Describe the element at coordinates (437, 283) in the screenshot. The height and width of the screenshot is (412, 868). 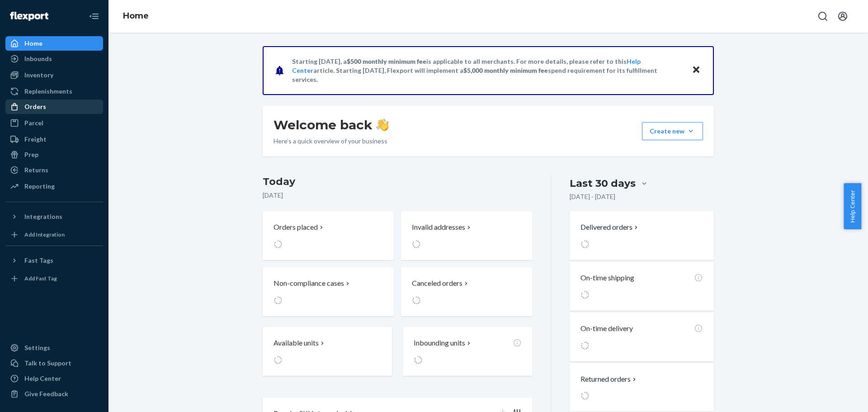
I see `p: Canceled orders` at that location.